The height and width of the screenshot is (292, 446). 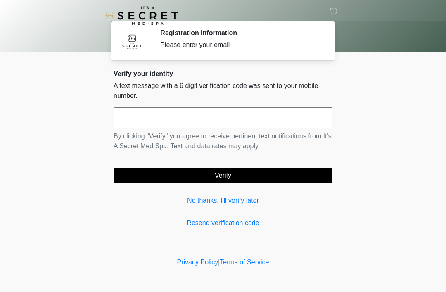 I want to click on p: By clicking "Verify" you agree to receive pertinent text notifications from It's A Secret Med Spa..., so click(x=223, y=141).